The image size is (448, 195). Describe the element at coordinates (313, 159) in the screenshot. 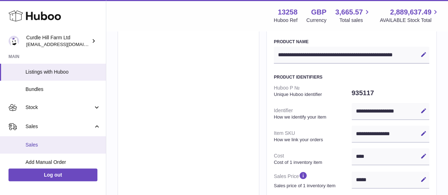

I see `dt: Cost` at that location.